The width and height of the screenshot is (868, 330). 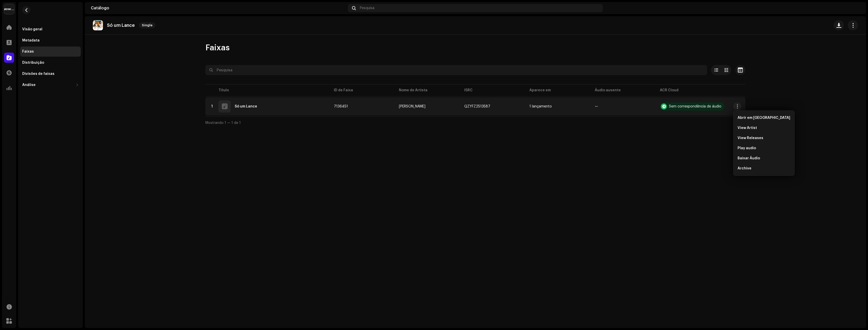 I want to click on div: Distribuição, so click(x=33, y=63).